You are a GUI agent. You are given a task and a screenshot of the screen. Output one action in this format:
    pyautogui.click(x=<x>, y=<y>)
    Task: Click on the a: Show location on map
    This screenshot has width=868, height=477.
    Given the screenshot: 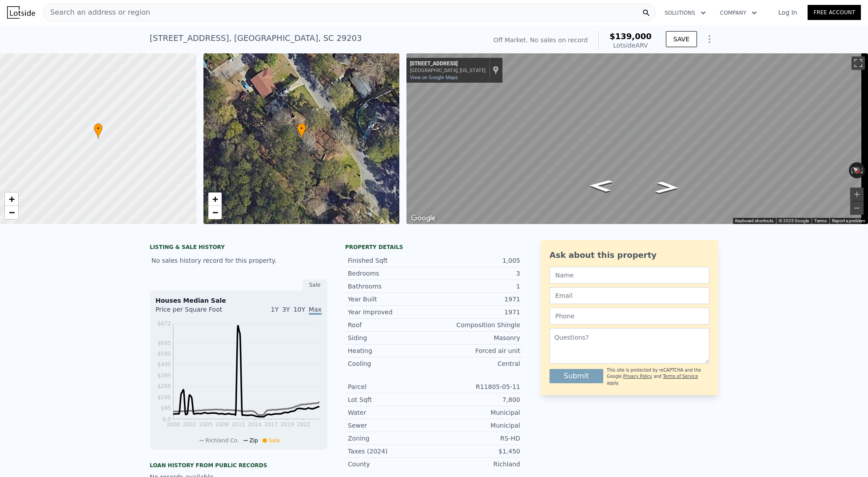 What is the action you would take?
    pyautogui.click(x=496, y=70)
    